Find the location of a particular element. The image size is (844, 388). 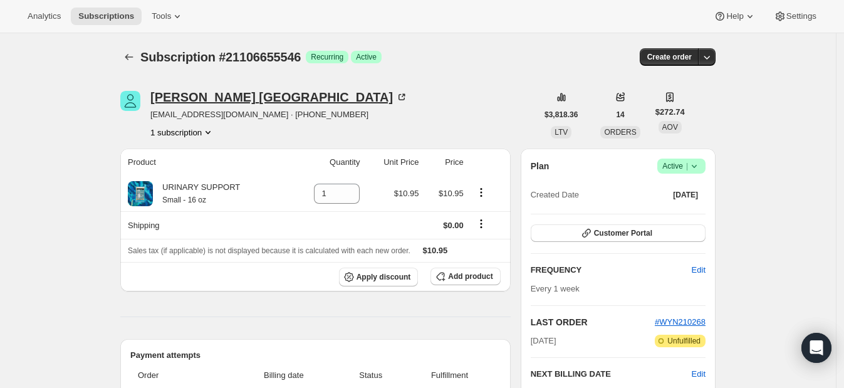

th: Unit Price is located at coordinates (393, 162).